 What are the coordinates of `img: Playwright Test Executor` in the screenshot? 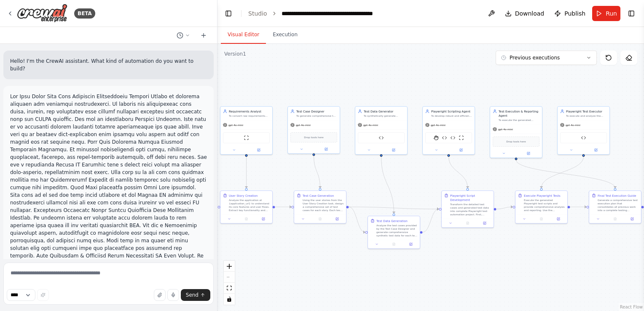 It's located at (584, 138).